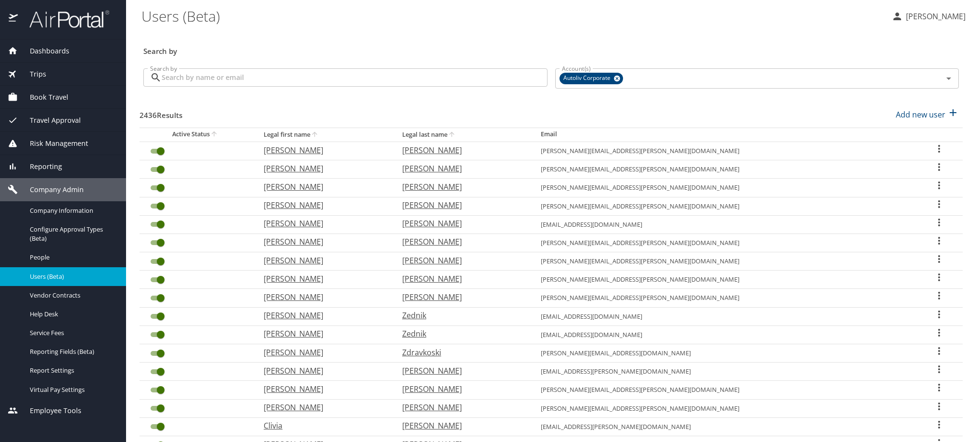 Image resolution: width=980 pixels, height=442 pixels. What do you see at coordinates (72, 333) in the screenshot?
I see `span: Service Fees` at bounding box center [72, 333].